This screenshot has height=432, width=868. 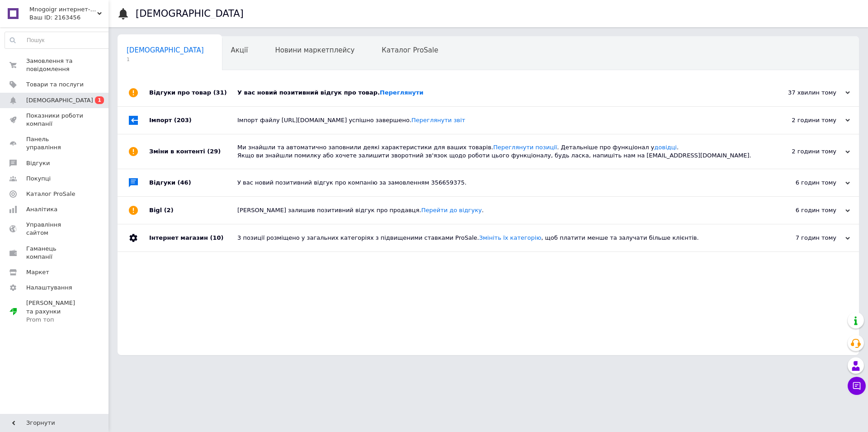 I want to click on span: (203), so click(x=182, y=120).